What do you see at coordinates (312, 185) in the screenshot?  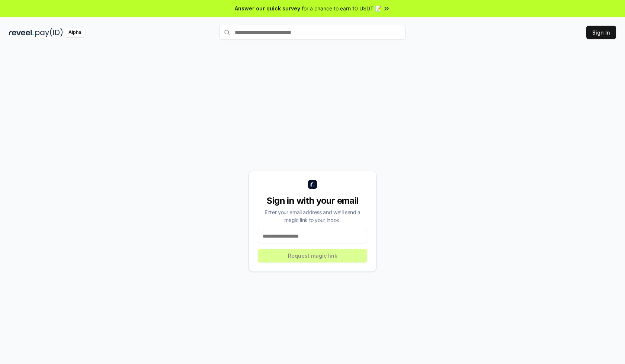 I see `img: logo_small` at bounding box center [312, 185].